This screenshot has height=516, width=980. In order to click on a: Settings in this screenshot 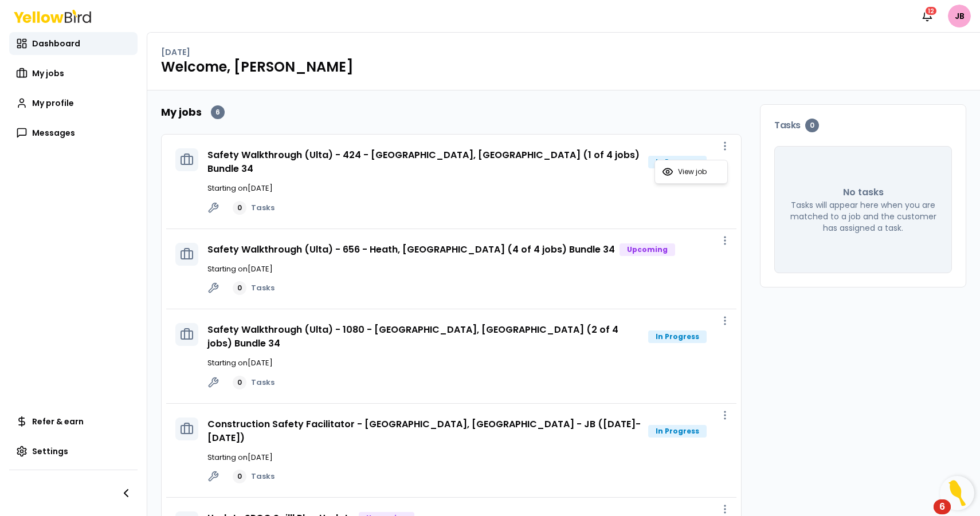, I will do `click(73, 451)`.